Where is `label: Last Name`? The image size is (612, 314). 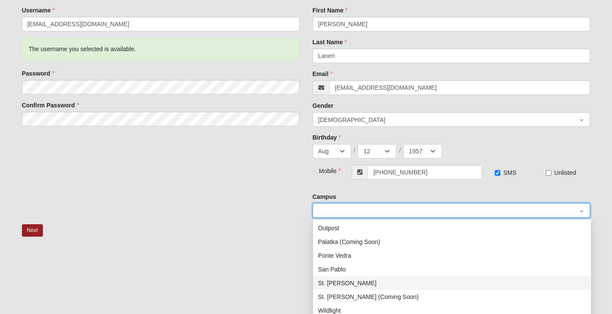
label: Last Name is located at coordinates (330, 42).